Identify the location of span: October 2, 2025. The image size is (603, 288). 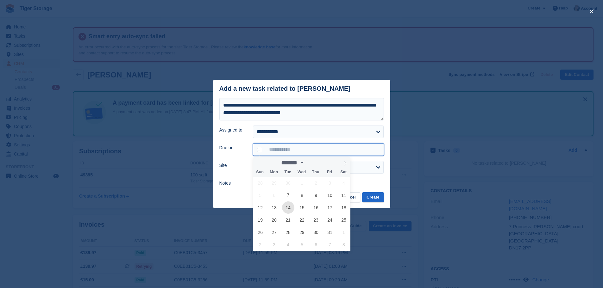
(316, 183).